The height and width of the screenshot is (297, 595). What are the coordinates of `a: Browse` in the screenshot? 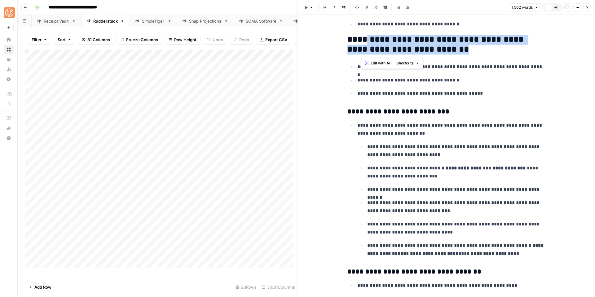 It's located at (9, 50).